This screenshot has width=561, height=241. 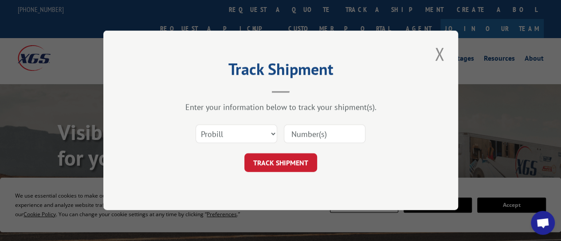 What do you see at coordinates (281, 107) in the screenshot?
I see `div: Enter your information below to track your shipment(s).` at bounding box center [281, 107].